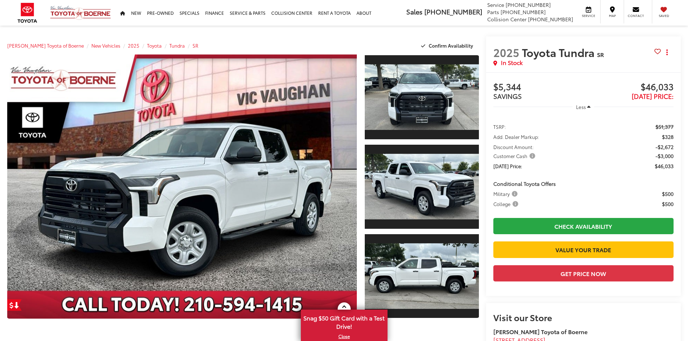 This screenshot has width=688, height=341. What do you see at coordinates (512, 63) in the screenshot?
I see `span: In Stock` at bounding box center [512, 63].